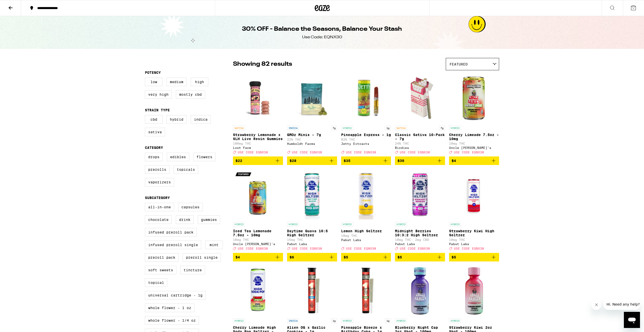 The width and height of the screenshot is (644, 332). Describe the element at coordinates (366, 211) in the screenshot. I see `a: Open page for Lemon High Seltzer from Pabst Labs` at that location.